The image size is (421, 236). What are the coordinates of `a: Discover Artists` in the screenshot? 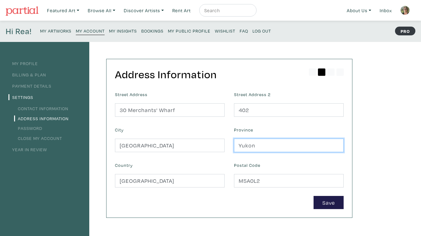 It's located at (144, 10).